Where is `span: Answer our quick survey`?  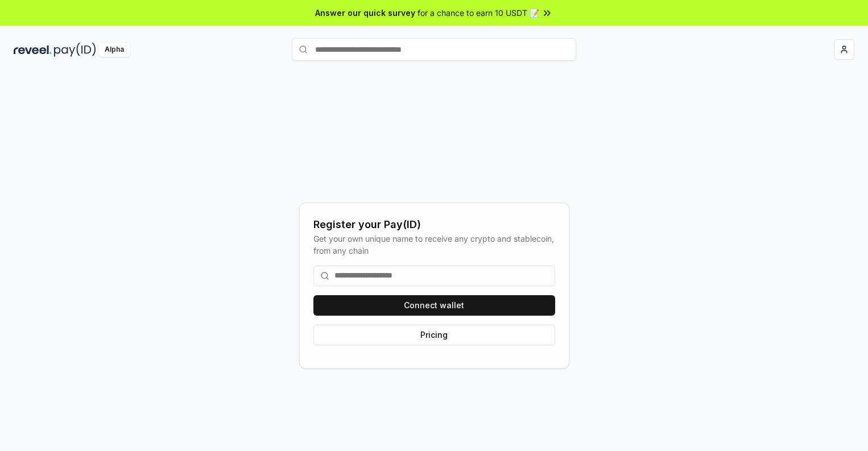 span: Answer our quick survey is located at coordinates (365, 12).